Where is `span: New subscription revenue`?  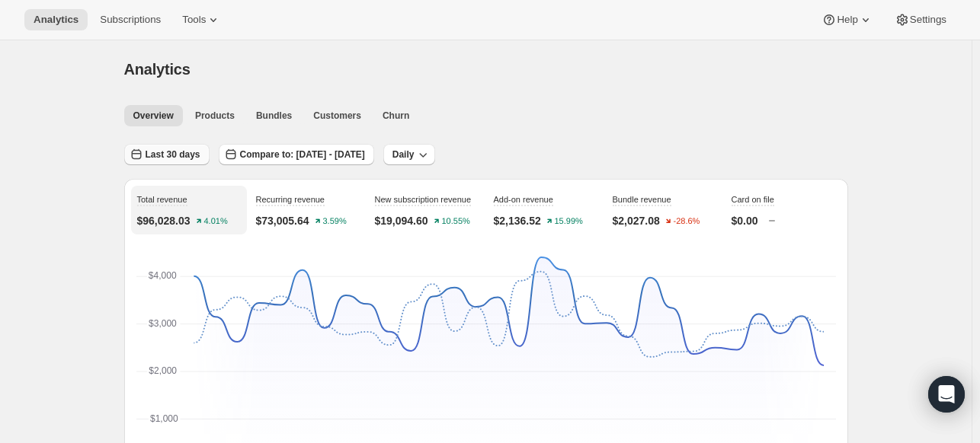
span: New subscription revenue is located at coordinates (423, 200).